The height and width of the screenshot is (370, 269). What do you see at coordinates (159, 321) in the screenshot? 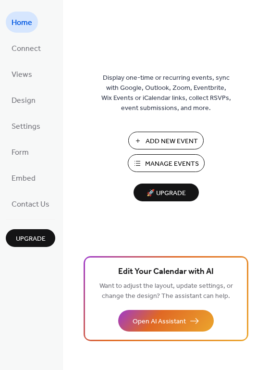
I see `span: Open AI Assistant` at bounding box center [159, 321].